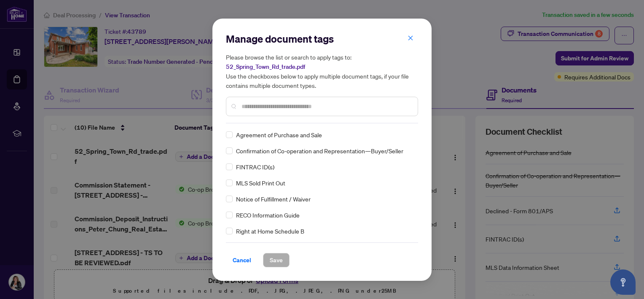 The image size is (644, 299). I want to click on button: Save, so click(276, 260).